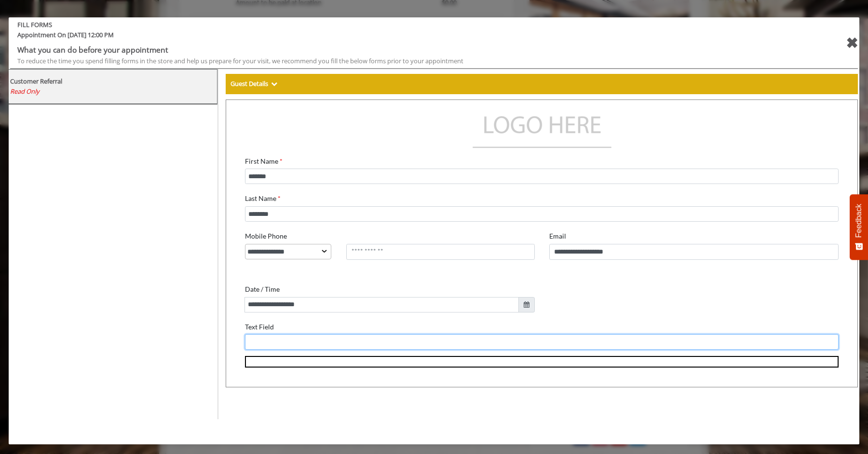  I want to click on label: Text Field, so click(27, 220).